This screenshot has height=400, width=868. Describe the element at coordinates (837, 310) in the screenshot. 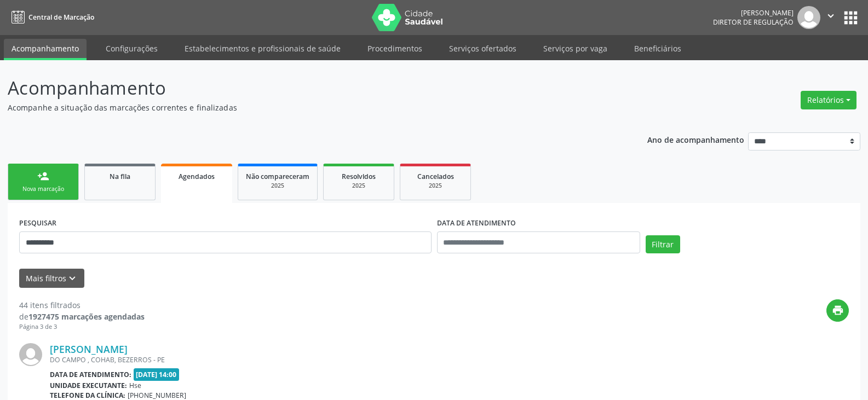

I see `i: print` at that location.